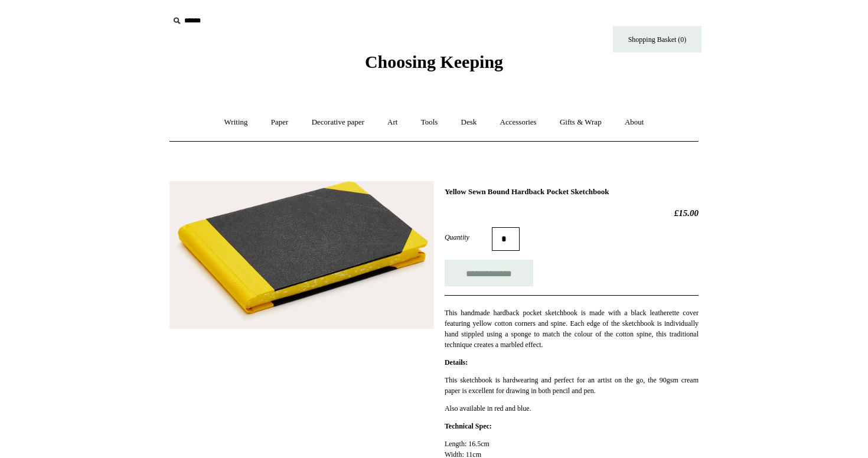 This screenshot has height=458, width=868. I want to click on p: This sketchbook is hardwearing and perfect for an artist on the go, the 90gsm cream paper is exce..., so click(571, 385).